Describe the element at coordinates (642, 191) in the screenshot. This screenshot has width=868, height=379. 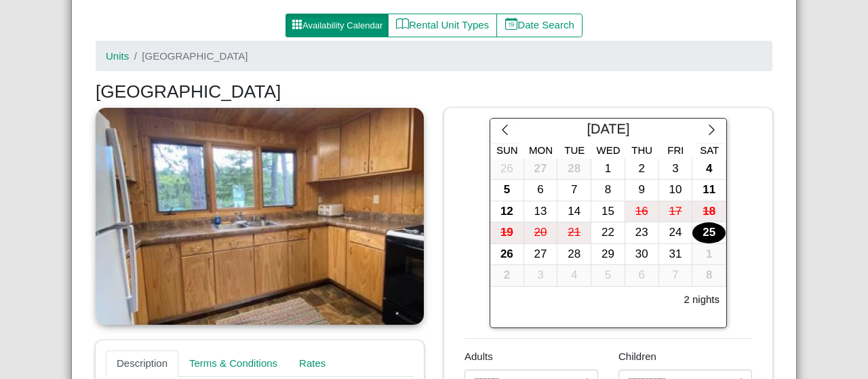
I see `button: 9` at that location.